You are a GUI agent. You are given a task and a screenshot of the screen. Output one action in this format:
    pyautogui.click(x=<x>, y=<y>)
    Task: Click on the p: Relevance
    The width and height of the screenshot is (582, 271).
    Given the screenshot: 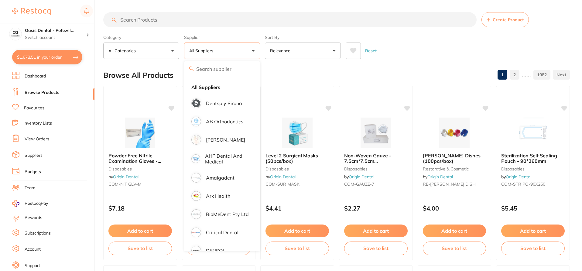 What is the action you would take?
    pyautogui.click(x=282, y=51)
    